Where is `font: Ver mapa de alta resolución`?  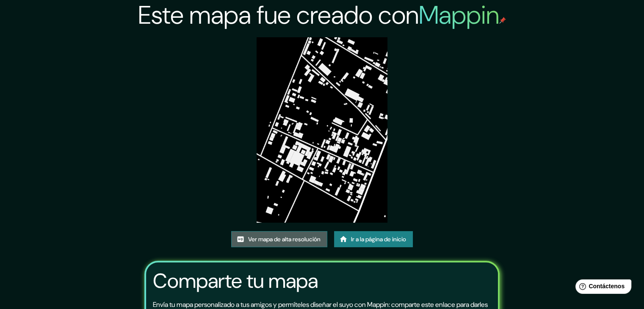 font: Ver mapa de alta resolución is located at coordinates (284, 239).